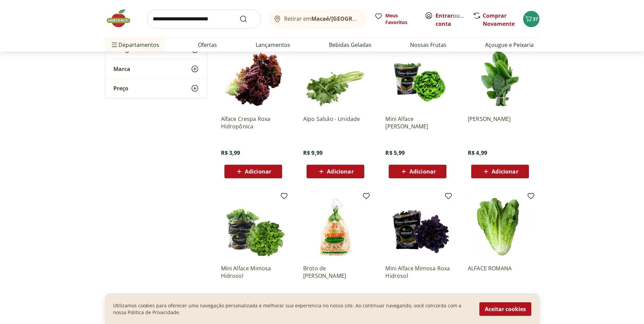 This screenshot has height=324, width=644. Describe the element at coordinates (115, 45) in the screenshot. I see `button: Menu` at that location.